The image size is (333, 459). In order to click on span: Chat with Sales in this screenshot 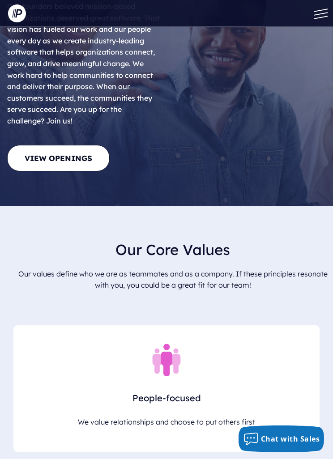, I will do `click(290, 439)`.